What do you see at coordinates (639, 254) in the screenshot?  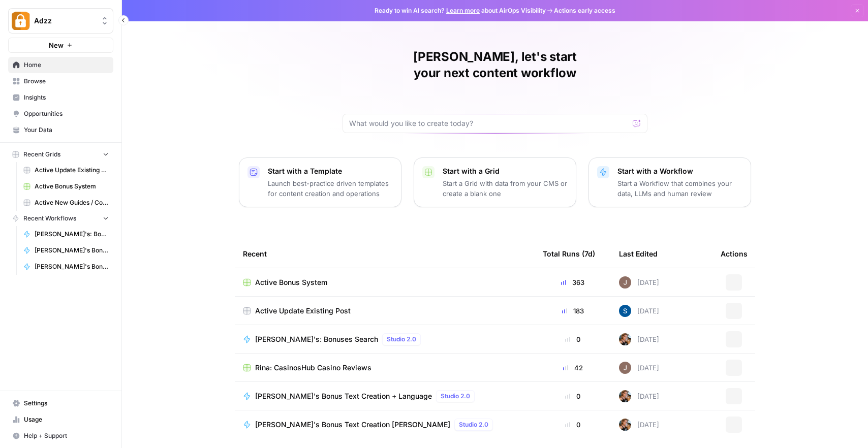 I see `div: Last Edited` at bounding box center [639, 254].